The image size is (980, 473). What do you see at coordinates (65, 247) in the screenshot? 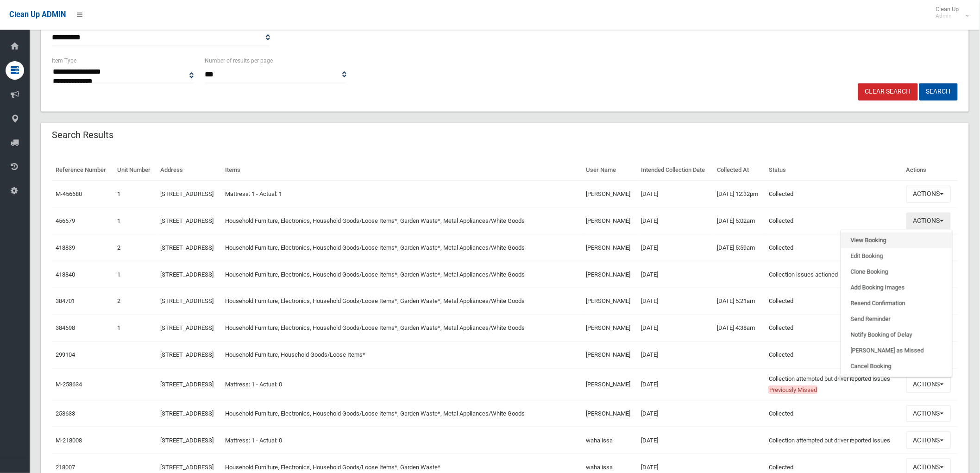
I see `a: 418839` at bounding box center [65, 247].